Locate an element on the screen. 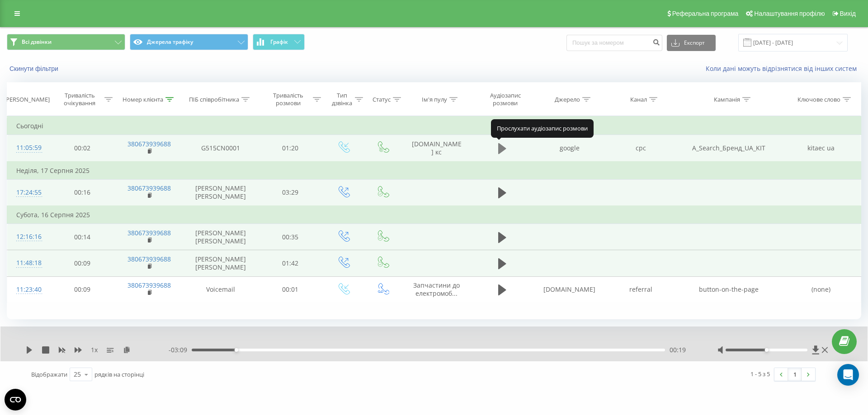 The image size is (868, 415). div: Прослухати аудіозапис розмови is located at coordinates (542, 128).